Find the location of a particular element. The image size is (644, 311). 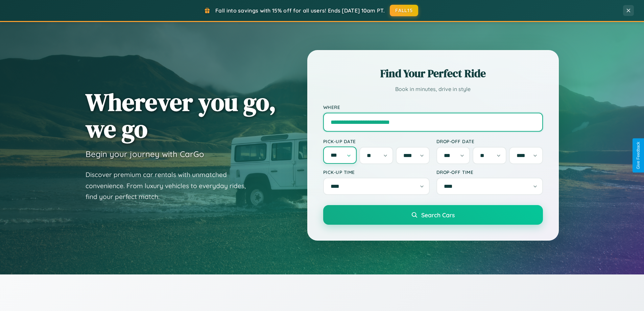

button: Search Cars is located at coordinates (433, 215).